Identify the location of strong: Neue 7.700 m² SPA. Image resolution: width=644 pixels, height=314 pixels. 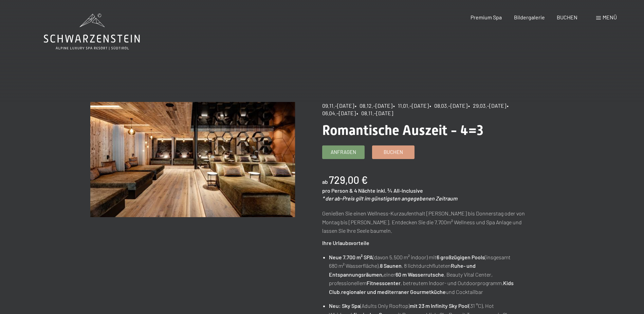
(351, 257).